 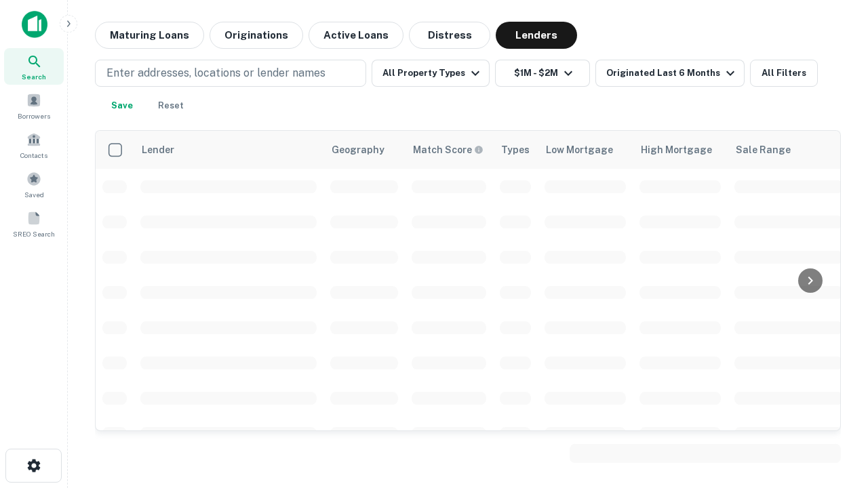 I want to click on th: High Mortgage, so click(x=680, y=150).